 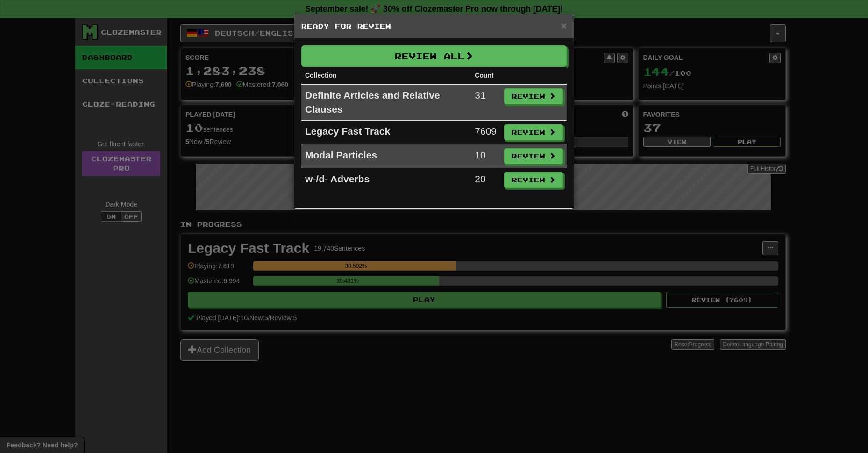 What do you see at coordinates (386, 75) in the screenshot?
I see `th: Collection` at bounding box center [386, 75].